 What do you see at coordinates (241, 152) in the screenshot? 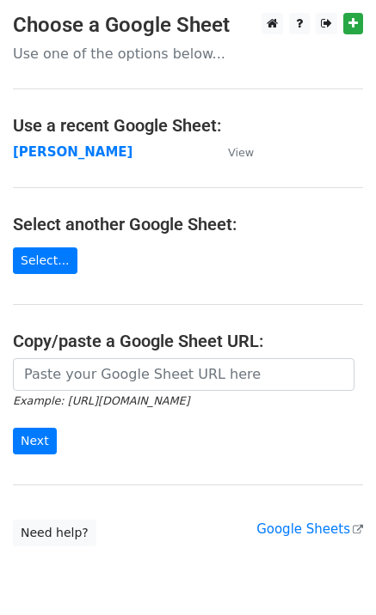
I see `small: View` at bounding box center [241, 152].